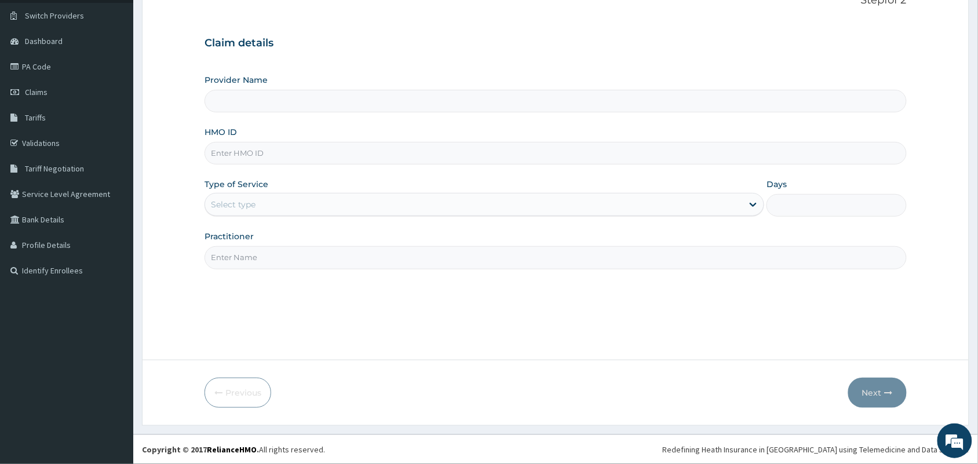  I want to click on button: Previous, so click(238, 393).